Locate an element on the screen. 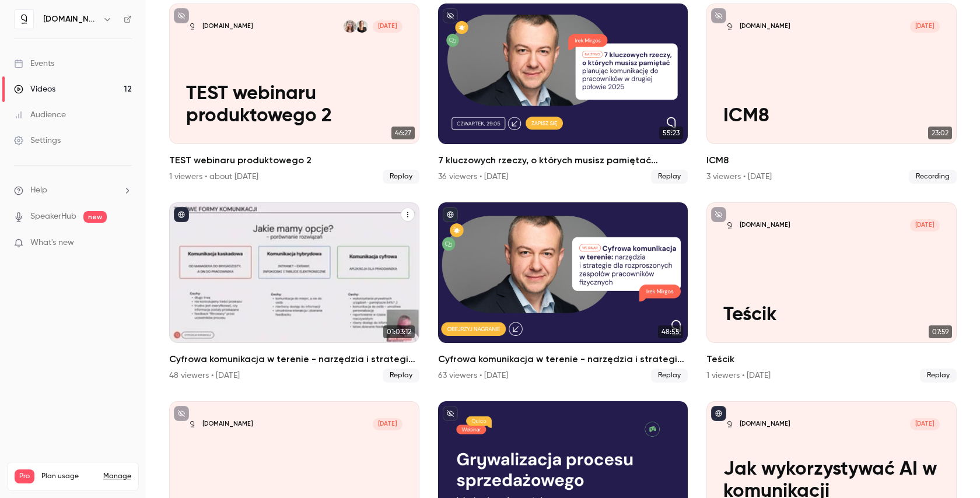 The height and width of the screenshot is (498, 980). span: 48:55 is located at coordinates (670, 332).